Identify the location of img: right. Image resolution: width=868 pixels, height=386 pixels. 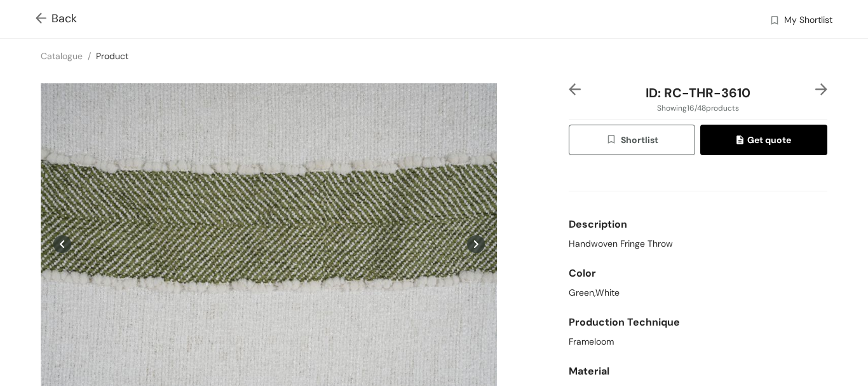
(821, 89).